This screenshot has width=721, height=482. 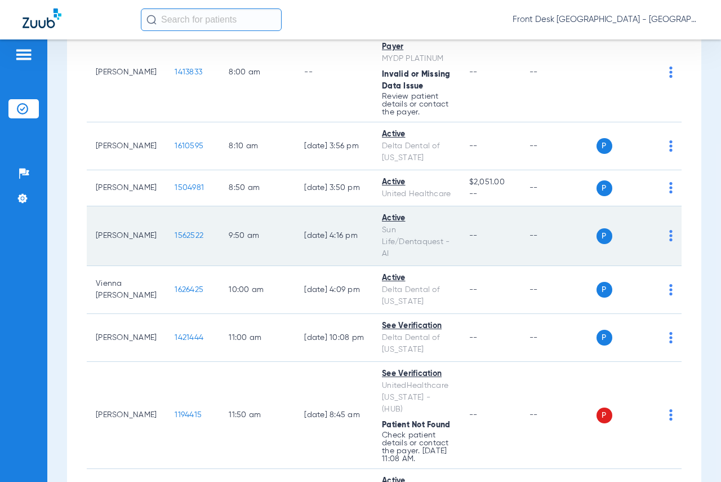 I want to click on td: 9:50 AM, so click(x=257, y=236).